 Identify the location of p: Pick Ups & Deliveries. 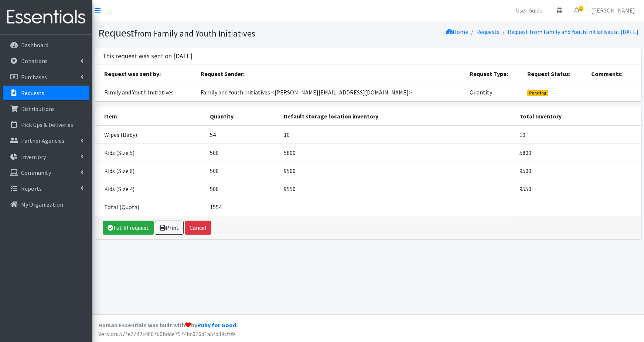
(47, 124).